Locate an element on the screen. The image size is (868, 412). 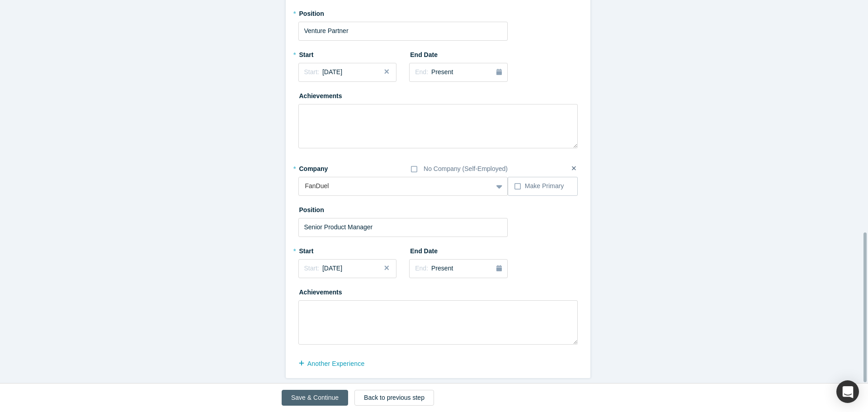
button: another Experience is located at coordinates (336, 364).